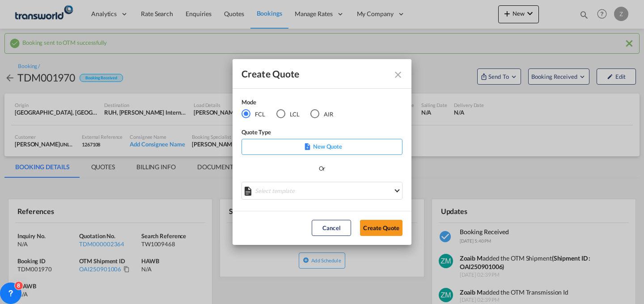 This screenshot has height=304, width=644. Describe the element at coordinates (322, 152) in the screenshot. I see `md-dialog: Create QuoteModeFCL LCLAIR ...` at that location.